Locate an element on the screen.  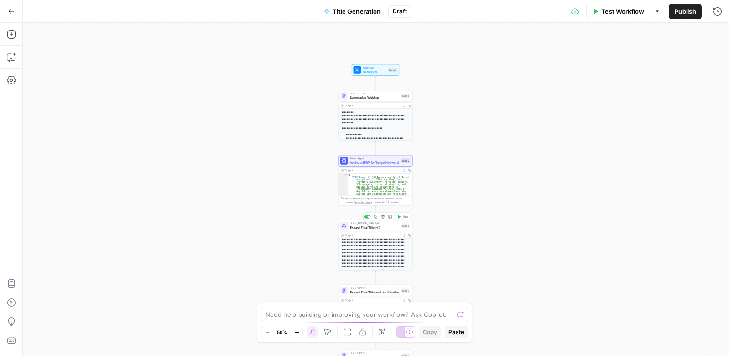
div: Power AgentAnalyze SERP for Target KeywordStep 2Output{ "SERP Research":"## Persona and Search In... is located at coordinates (376, 180).